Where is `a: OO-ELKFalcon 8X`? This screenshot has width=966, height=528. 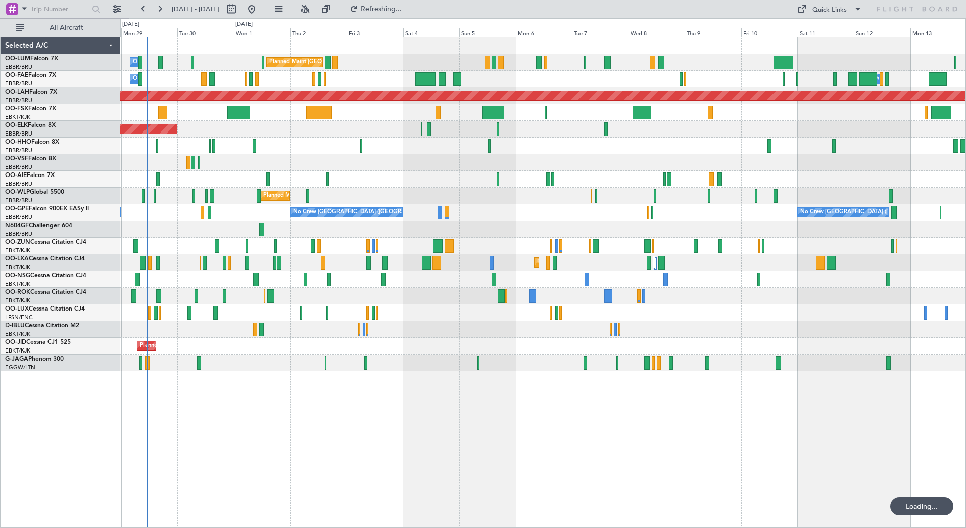
a: OO-ELKFalcon 8X is located at coordinates (30, 125).